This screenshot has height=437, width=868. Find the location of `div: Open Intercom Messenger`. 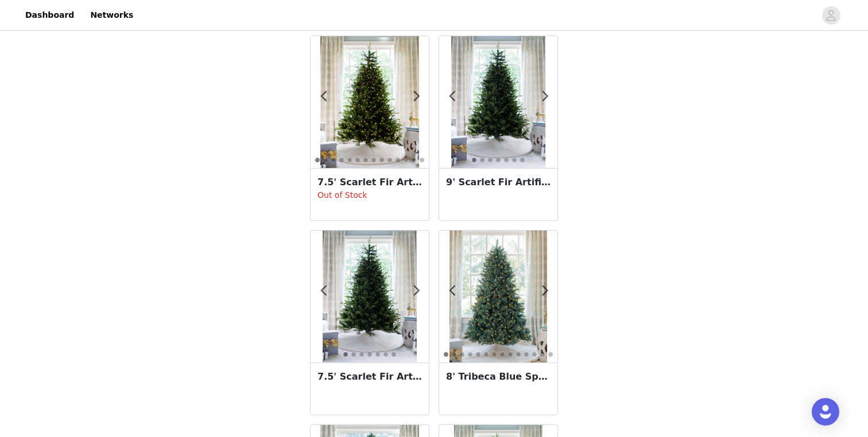

div: Open Intercom Messenger is located at coordinates (825, 412).